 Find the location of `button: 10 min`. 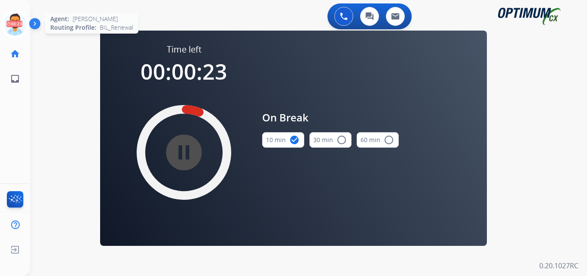

button: 10 min is located at coordinates (283, 140).